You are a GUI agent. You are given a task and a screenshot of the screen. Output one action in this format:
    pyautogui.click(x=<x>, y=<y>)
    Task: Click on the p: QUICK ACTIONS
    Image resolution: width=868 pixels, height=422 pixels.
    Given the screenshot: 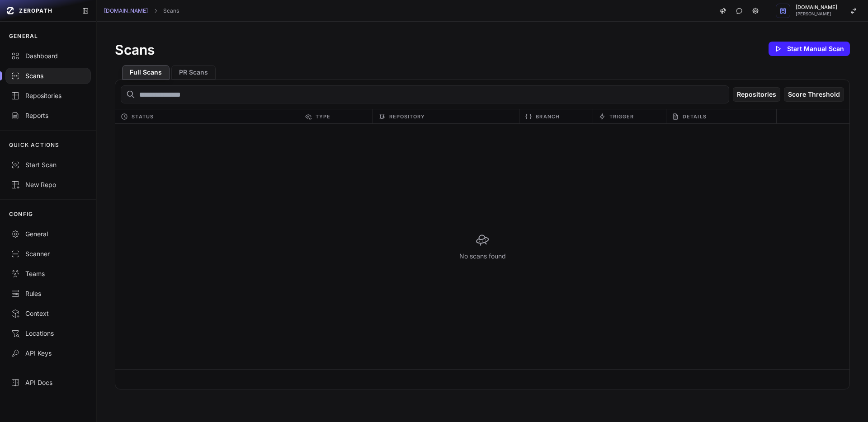 What is the action you would take?
    pyautogui.click(x=35, y=145)
    